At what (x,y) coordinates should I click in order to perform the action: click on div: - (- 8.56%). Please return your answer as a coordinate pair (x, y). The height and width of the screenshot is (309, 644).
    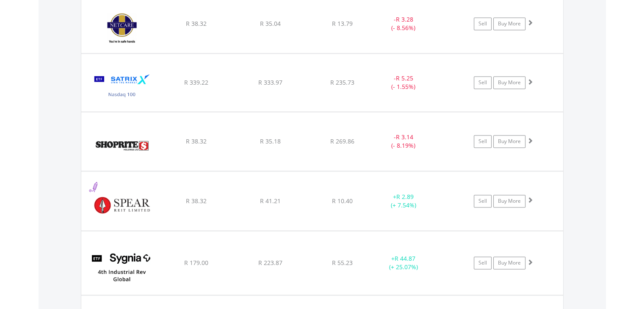
    Looking at the image, I should click on (403, 24).